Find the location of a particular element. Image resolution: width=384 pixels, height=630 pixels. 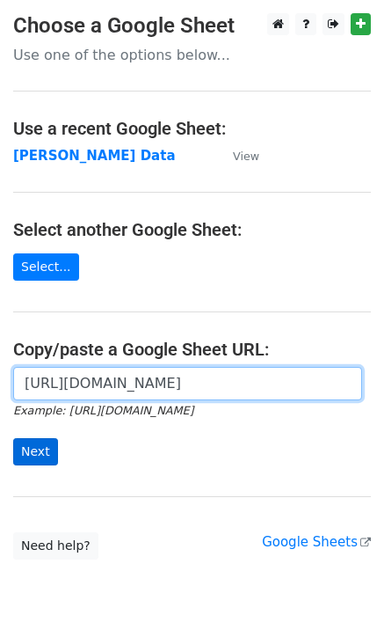

h3: Choose a Google Sheet is located at coordinates (192, 26).